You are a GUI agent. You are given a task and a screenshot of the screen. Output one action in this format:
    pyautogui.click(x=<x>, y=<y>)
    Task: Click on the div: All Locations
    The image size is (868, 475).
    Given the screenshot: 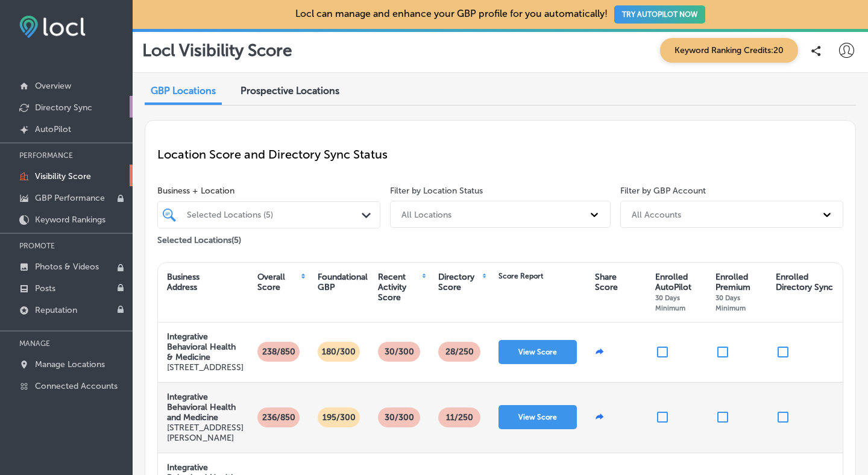 What is the action you would take?
    pyautogui.click(x=426, y=214)
    